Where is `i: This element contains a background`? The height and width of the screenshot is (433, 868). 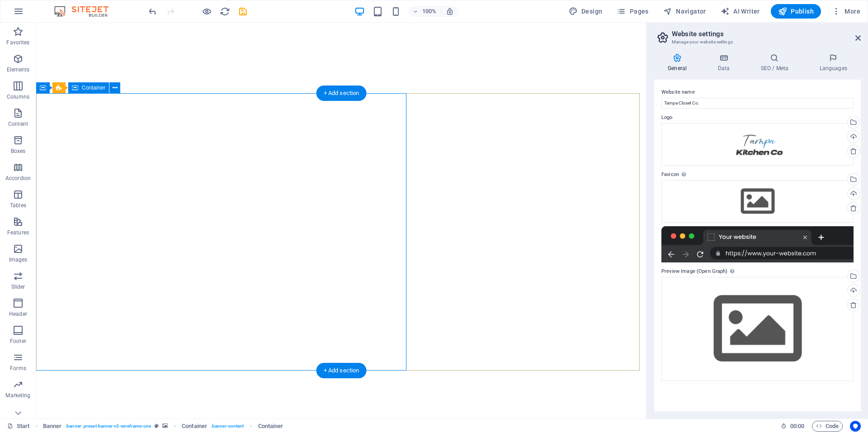 i: This element contains a background is located at coordinates (165, 426).